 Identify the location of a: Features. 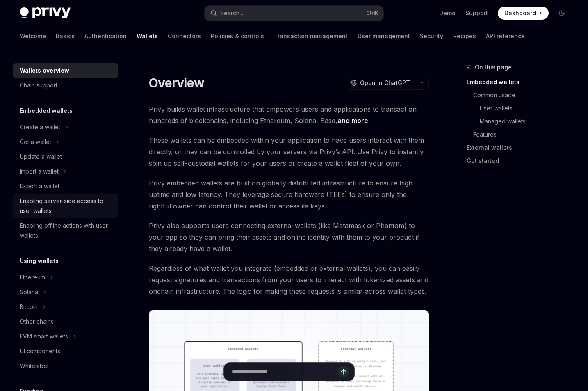
(521, 135).